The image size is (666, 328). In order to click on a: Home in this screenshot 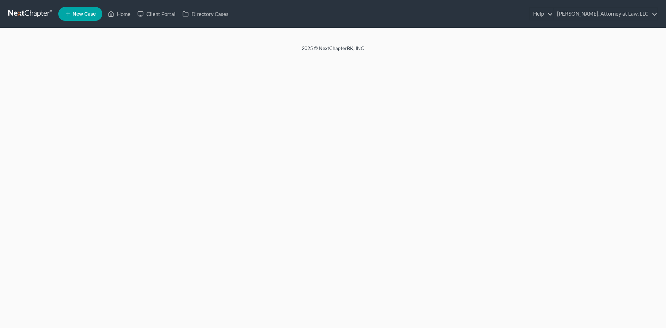, I will do `click(119, 14)`.